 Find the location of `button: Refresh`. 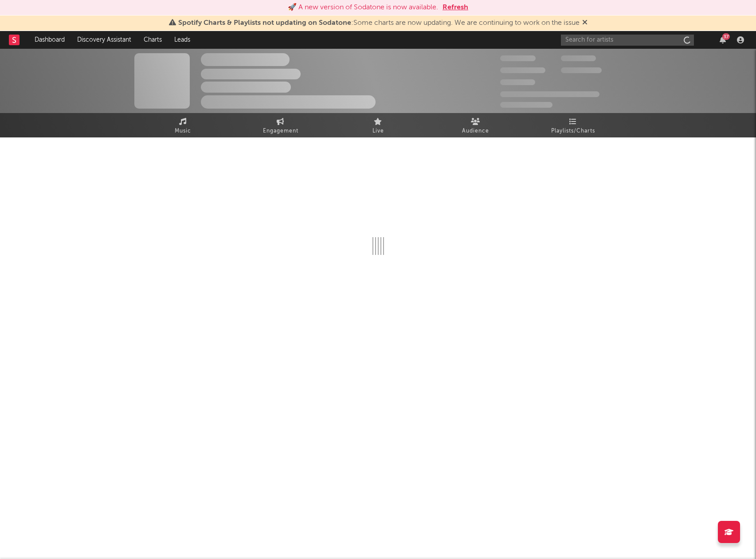

button: Refresh is located at coordinates (455, 7).